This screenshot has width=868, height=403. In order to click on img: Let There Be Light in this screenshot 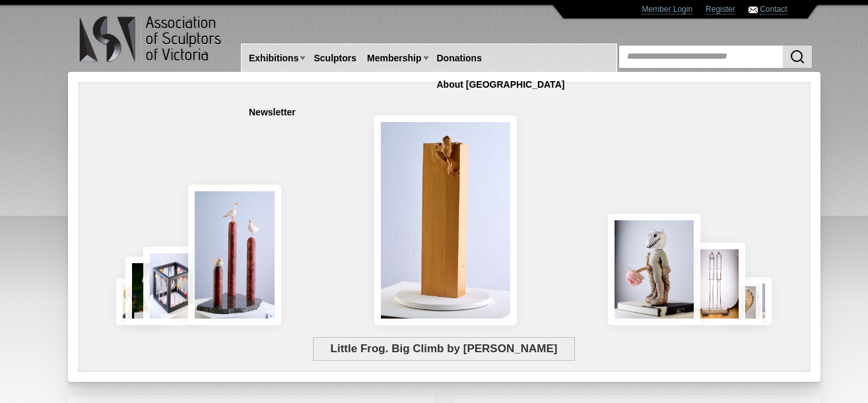, I will do `click(654, 269)`.